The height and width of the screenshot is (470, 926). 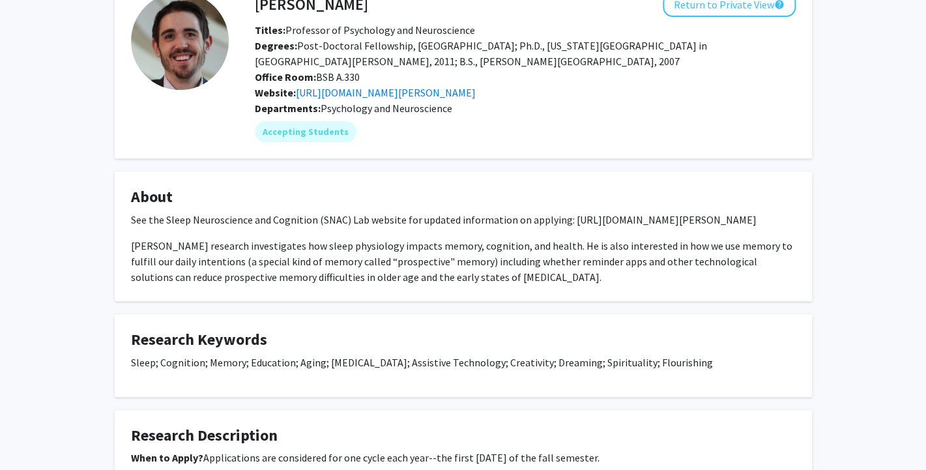 I want to click on a: Opens in a new tab, so click(x=386, y=93).